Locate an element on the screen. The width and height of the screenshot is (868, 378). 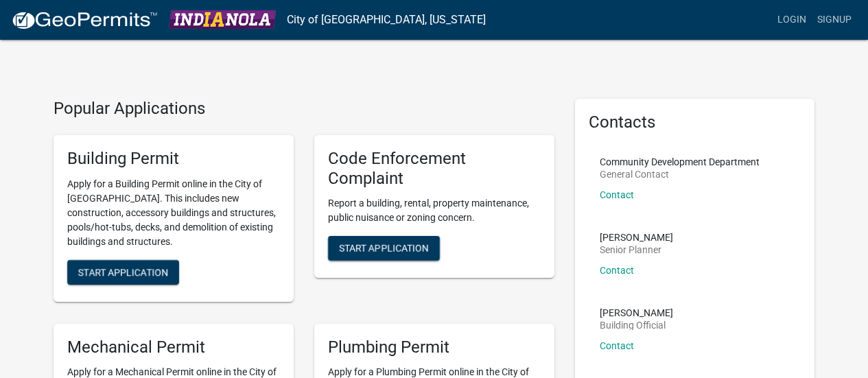
p: Building Official is located at coordinates (636, 325).